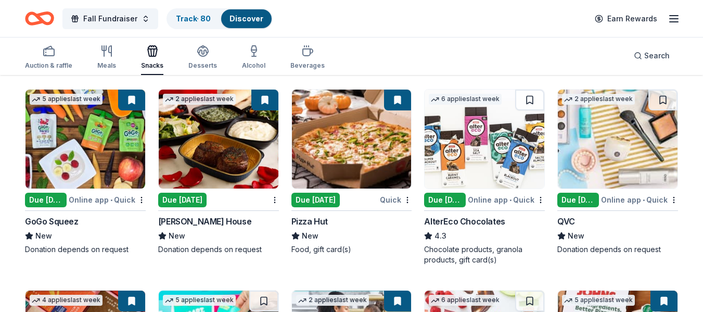 The image size is (703, 312). What do you see at coordinates (85, 139) in the screenshot?
I see `img: Image for GoGo Squeez` at bounding box center [85, 139].